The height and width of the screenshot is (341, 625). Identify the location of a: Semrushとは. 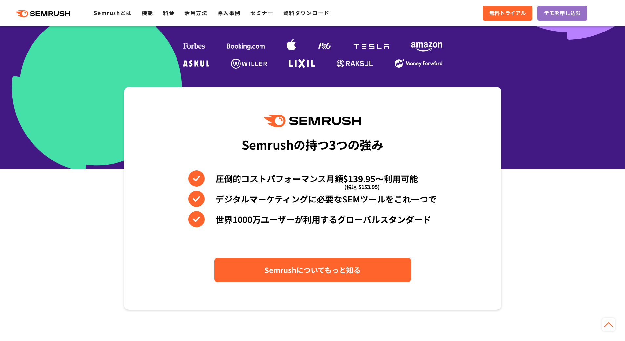
(113, 13).